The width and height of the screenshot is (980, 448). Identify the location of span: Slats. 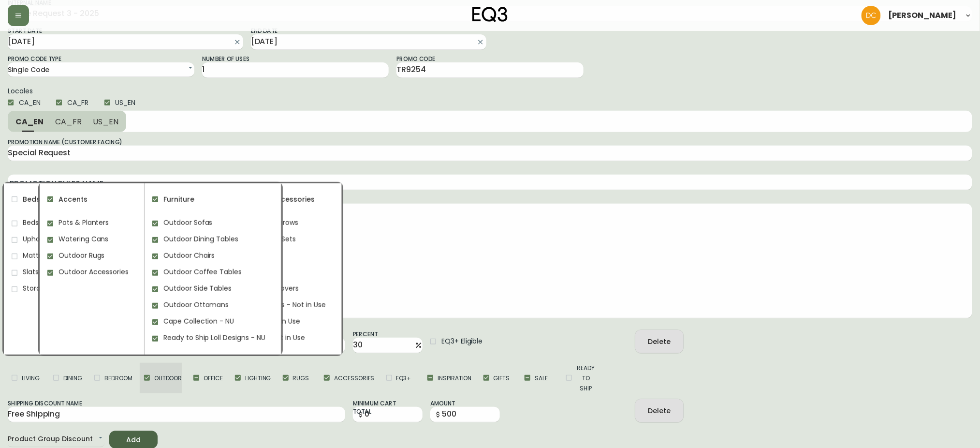
(31, 272).